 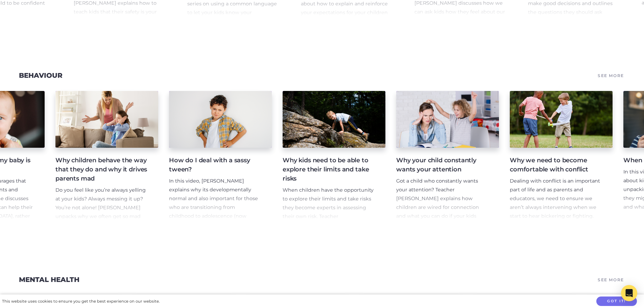 I want to click on h4: Why we need to become comfortable with conflict, so click(x=556, y=165).